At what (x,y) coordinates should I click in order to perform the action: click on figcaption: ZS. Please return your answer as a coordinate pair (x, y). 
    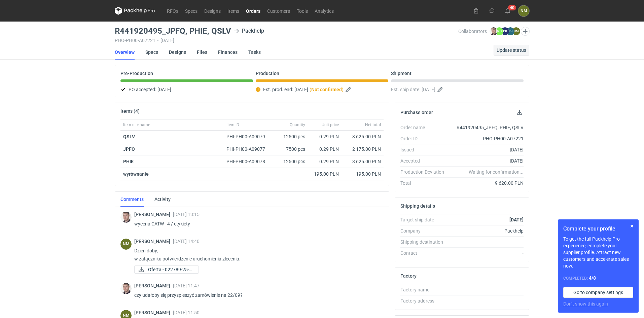
    Looking at the image, I should click on (510, 32).